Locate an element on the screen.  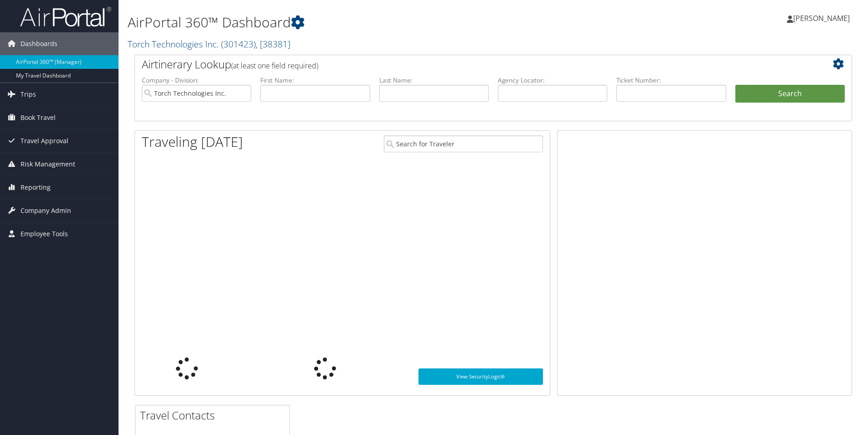
button: Search is located at coordinates (790, 94).